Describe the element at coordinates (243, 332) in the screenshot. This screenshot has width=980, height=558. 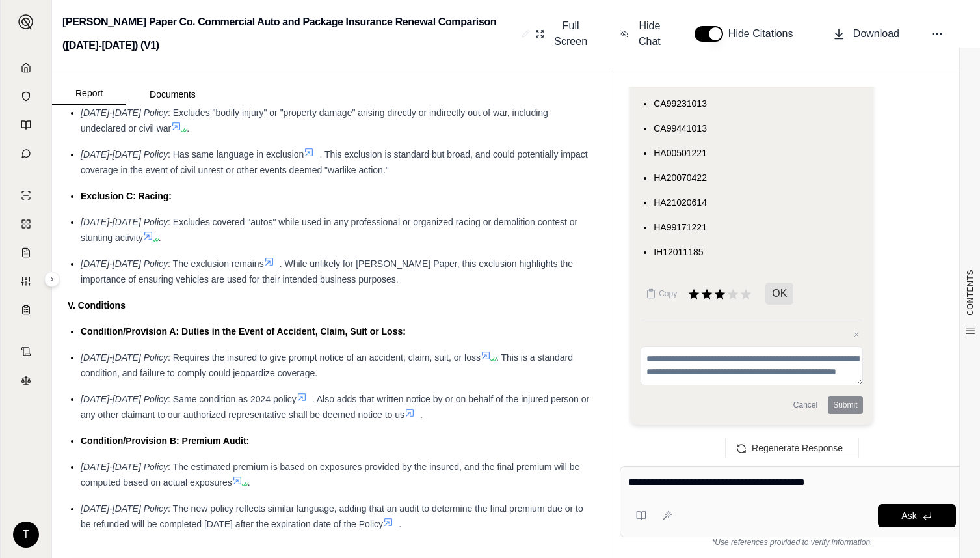
I see `span: Condition/Provision A: Duties in the Event of Accident, Claim, Suit or Loss:` at that location.